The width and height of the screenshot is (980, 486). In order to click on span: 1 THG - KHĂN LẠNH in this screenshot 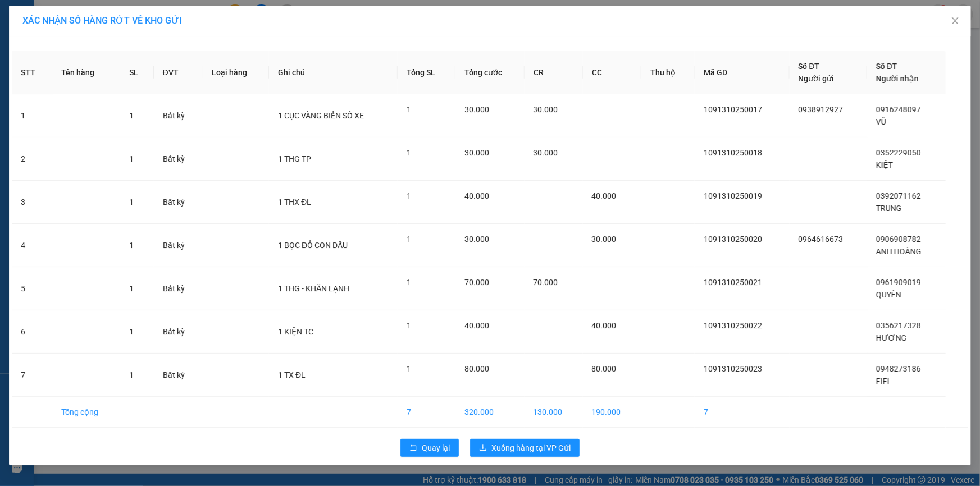, I will do `click(313, 289)`.